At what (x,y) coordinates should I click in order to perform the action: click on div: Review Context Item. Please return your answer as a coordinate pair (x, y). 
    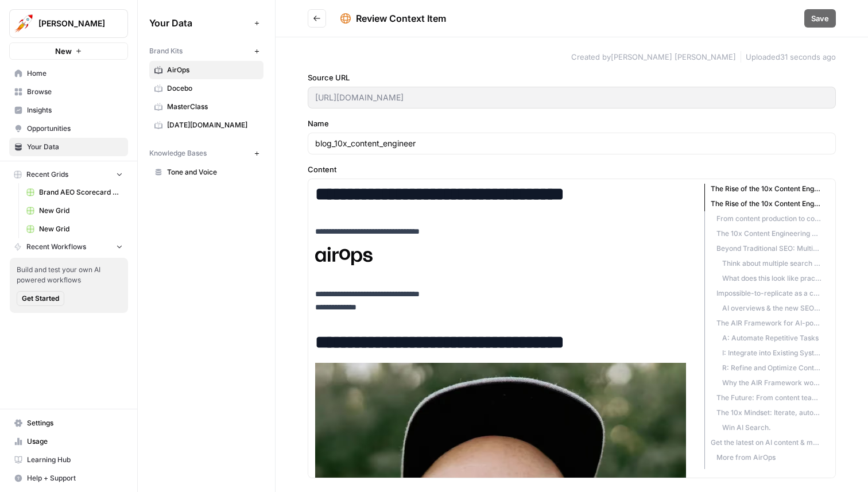
    Looking at the image, I should click on (401, 18).